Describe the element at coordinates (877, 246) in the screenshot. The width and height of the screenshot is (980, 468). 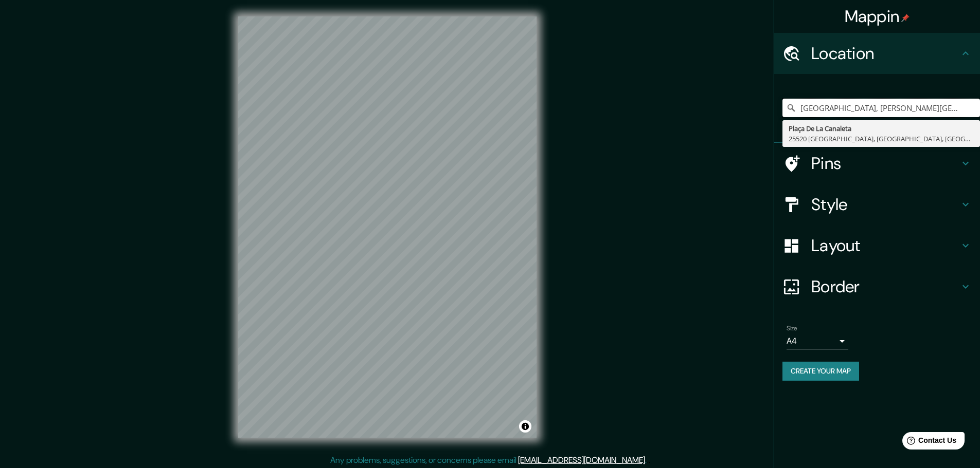
I see `div: Layout` at that location.